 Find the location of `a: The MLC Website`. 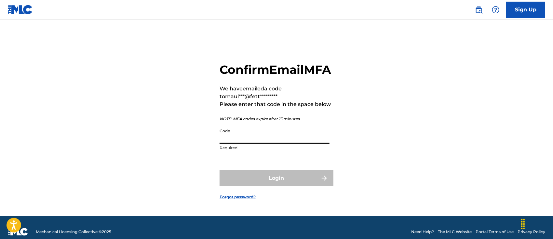

a: The MLC Website is located at coordinates (455, 232).